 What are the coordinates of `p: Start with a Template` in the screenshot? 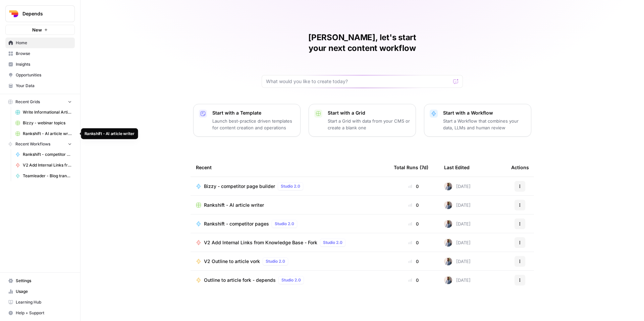 It's located at (254, 113).